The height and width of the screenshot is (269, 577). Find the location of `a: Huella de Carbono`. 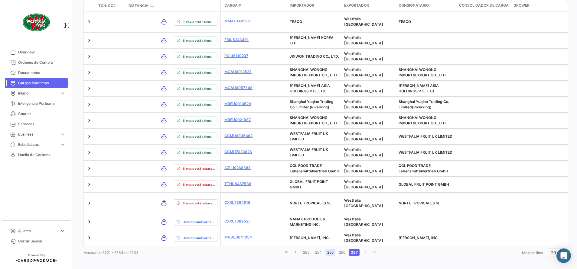

a: Huella de Carbono is located at coordinates (36, 155).